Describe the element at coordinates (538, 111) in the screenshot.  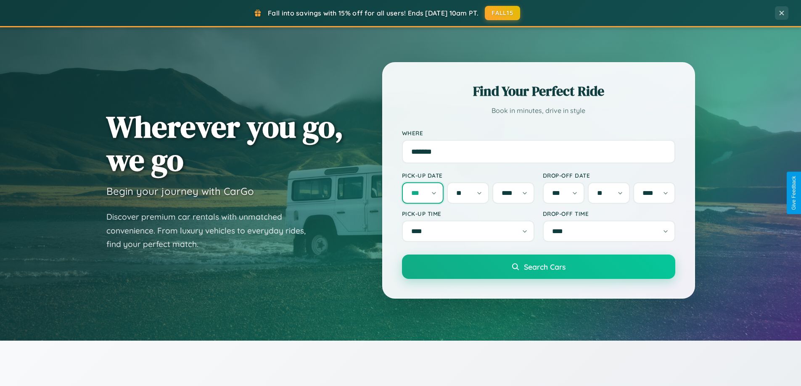
I see `p: Book in minutes, drive in style` at that location.